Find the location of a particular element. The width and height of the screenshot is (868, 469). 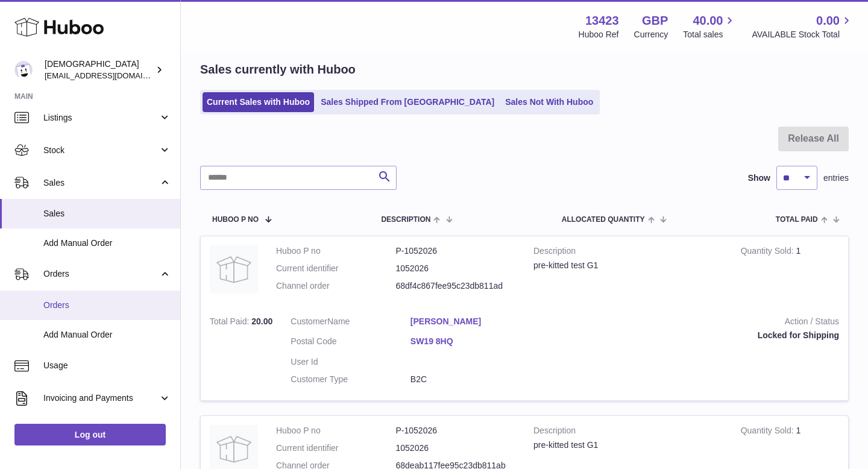

dd: 68df4c867fee95c23db811ad is located at coordinates (456, 286).